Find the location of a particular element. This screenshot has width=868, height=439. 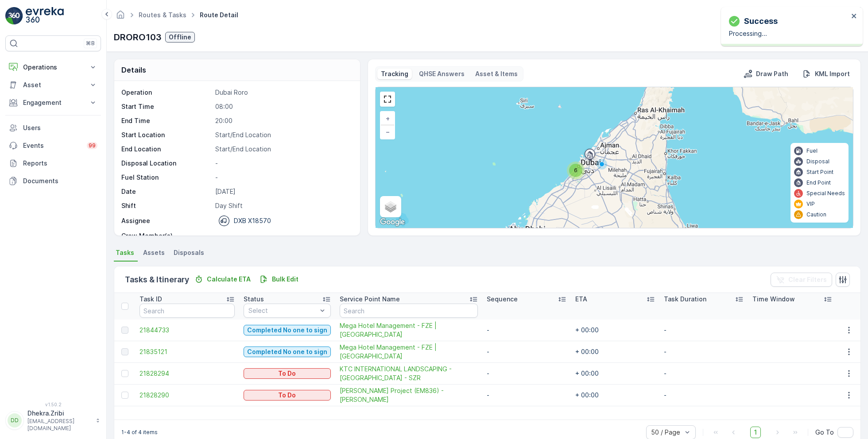

p: Task Duration is located at coordinates (685, 299).